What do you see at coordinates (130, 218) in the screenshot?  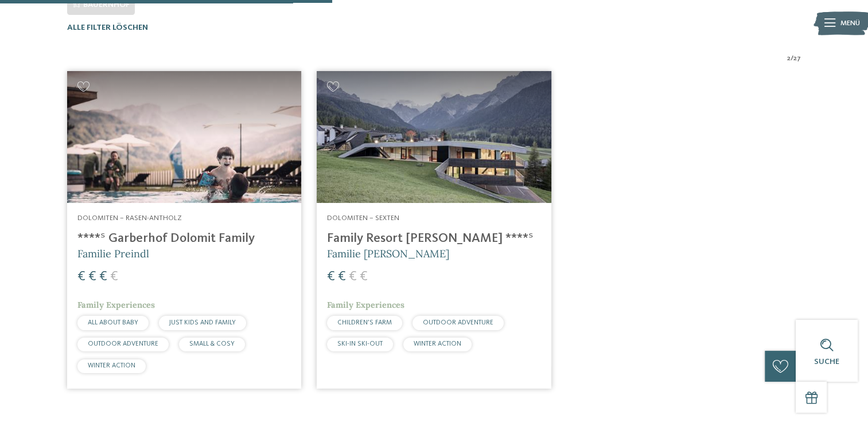 I see `span: Dolomiten – Rasen-Antholz` at bounding box center [130, 218].